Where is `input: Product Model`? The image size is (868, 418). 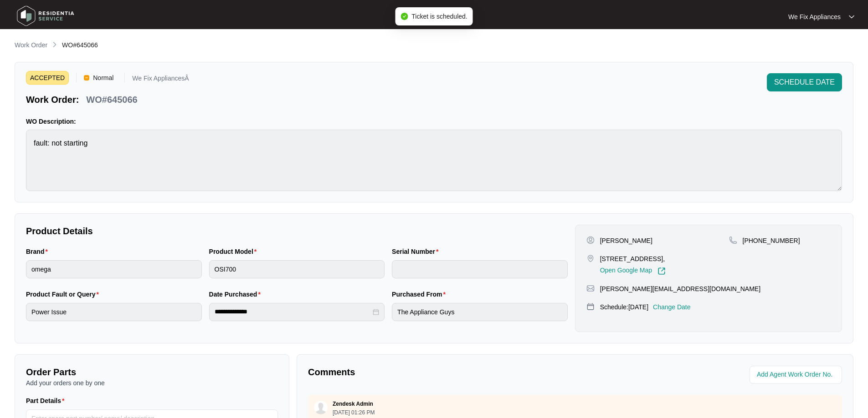
input: Product Model is located at coordinates (297, 269).